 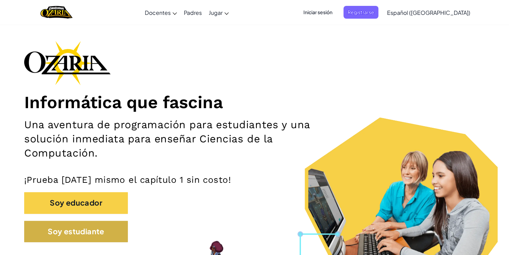 What do you see at coordinates (178, 139) in the screenshot?
I see `h2: Una aventura de programación para estudiantes y una solución inmediata para enseñar Ciencias de l...` at bounding box center [178, 139].